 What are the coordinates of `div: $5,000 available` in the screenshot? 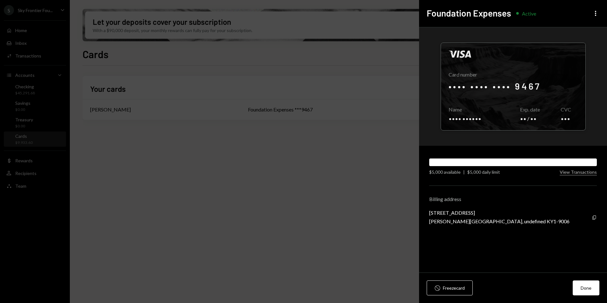 It's located at (445, 172).